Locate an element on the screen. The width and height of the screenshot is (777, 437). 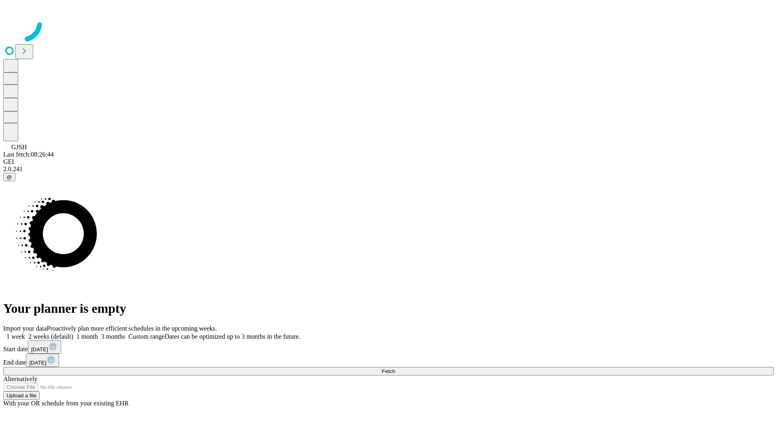
span: Import your data is located at coordinates (25, 328).